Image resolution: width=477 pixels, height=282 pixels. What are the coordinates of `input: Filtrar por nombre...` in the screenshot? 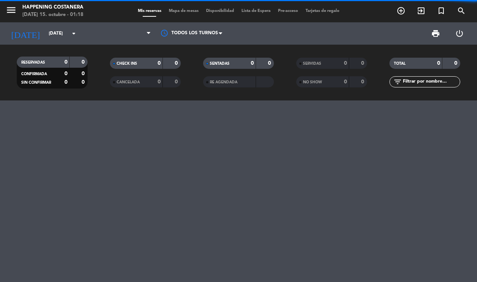 It's located at (431, 82).